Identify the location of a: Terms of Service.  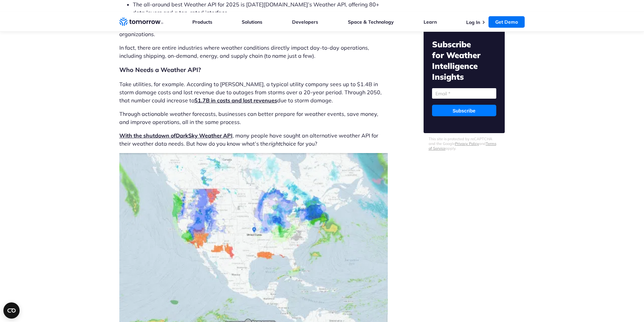
(462, 146).